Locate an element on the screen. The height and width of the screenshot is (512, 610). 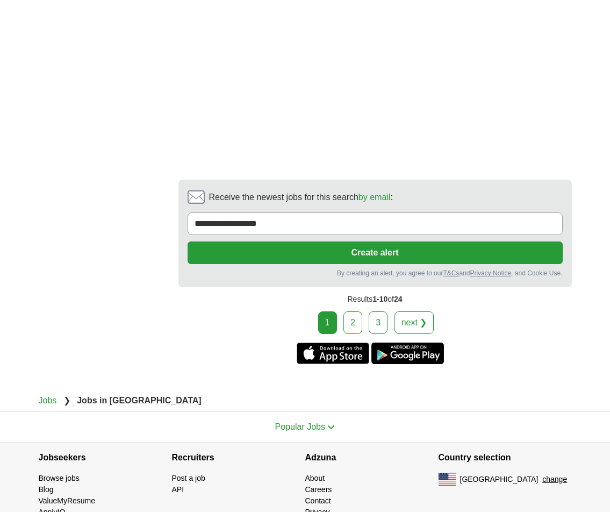
span: Receive the newest jobs for this search : is located at coordinates (301, 197).